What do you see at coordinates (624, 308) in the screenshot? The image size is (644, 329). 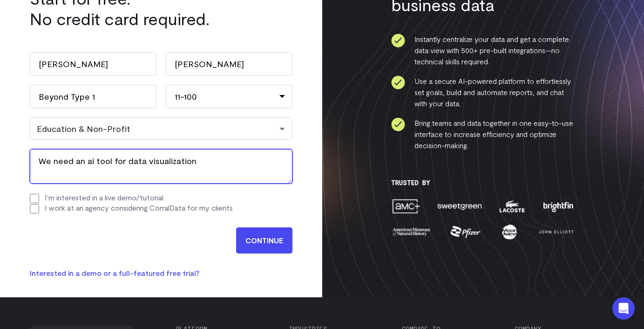 I see `div: Open Intercom Messenger` at bounding box center [624, 308].